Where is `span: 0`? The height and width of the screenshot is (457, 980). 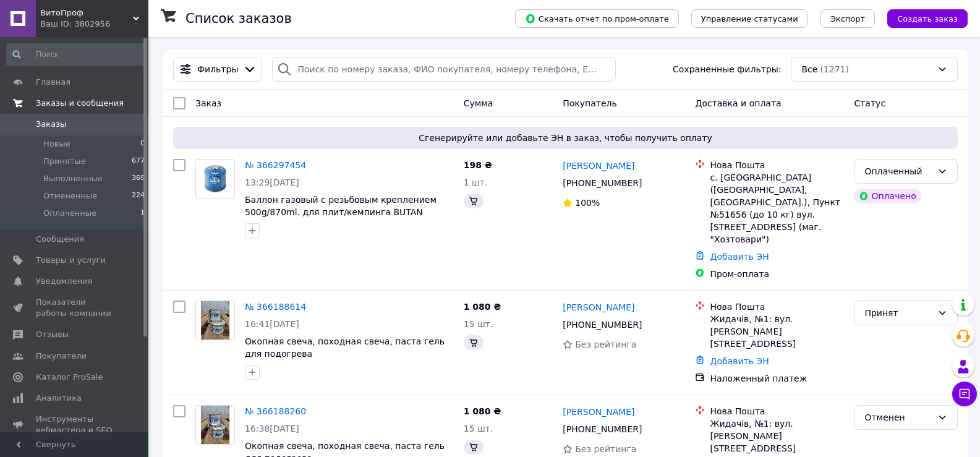 span: 0 is located at coordinates (142, 144).